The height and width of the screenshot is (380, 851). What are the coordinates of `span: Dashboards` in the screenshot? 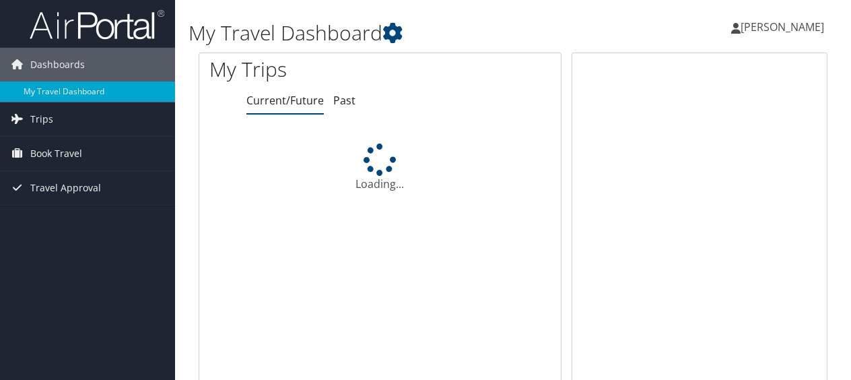 It's located at (57, 65).